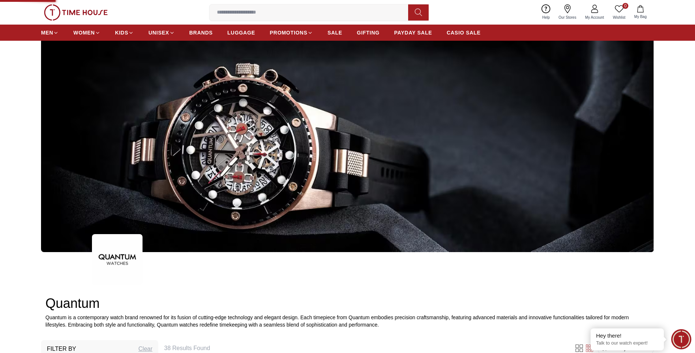 This screenshot has height=353, width=695. I want to click on span: WOMEN, so click(84, 33).